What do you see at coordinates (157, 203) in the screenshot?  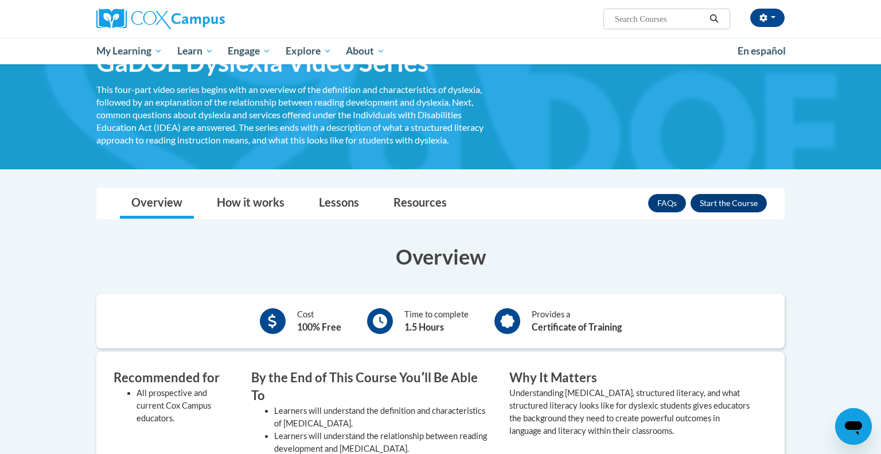 I see `a: Overview` at bounding box center [157, 203].